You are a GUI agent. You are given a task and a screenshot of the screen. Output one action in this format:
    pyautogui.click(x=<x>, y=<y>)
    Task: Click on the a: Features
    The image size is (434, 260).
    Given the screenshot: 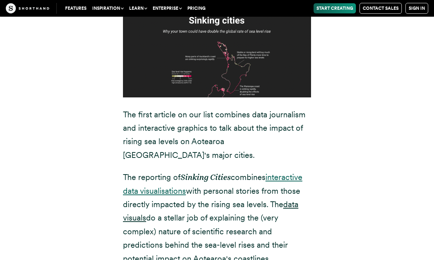 What is the action you would take?
    pyautogui.click(x=76, y=8)
    